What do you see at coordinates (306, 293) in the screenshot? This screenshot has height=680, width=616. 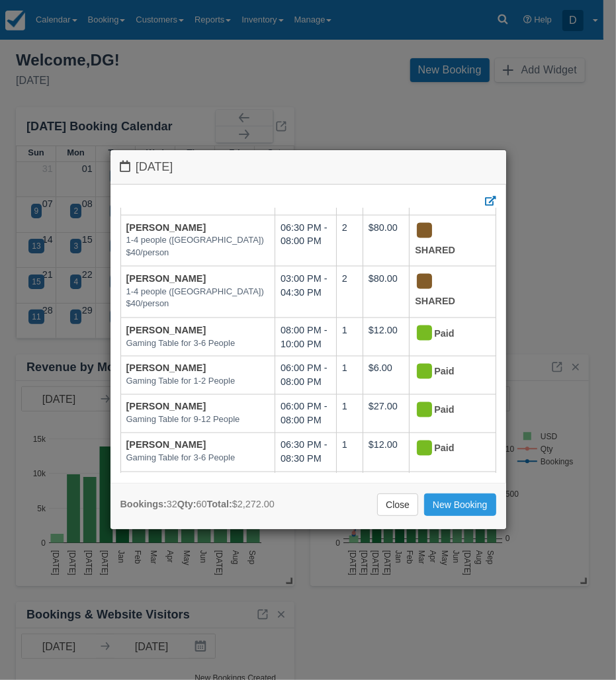 I see `td: 03:00 PM - 04:30 PM` at bounding box center [306, 293].